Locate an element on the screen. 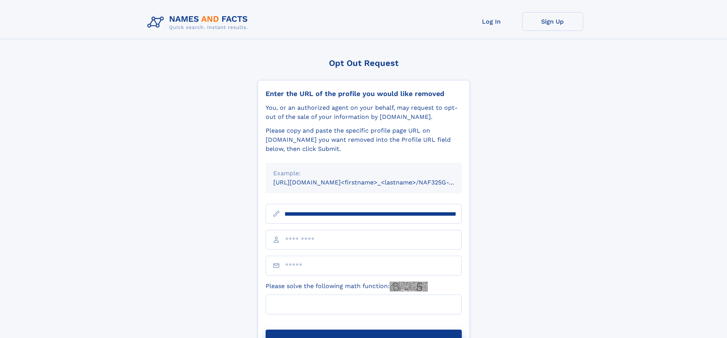  div: Example: is located at coordinates (364, 174).